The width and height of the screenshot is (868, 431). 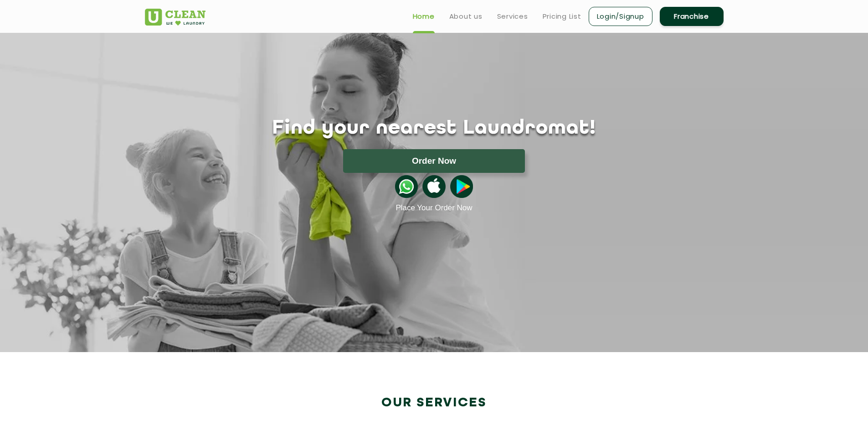 What do you see at coordinates (424, 16) in the screenshot?
I see `a: Home` at bounding box center [424, 16].